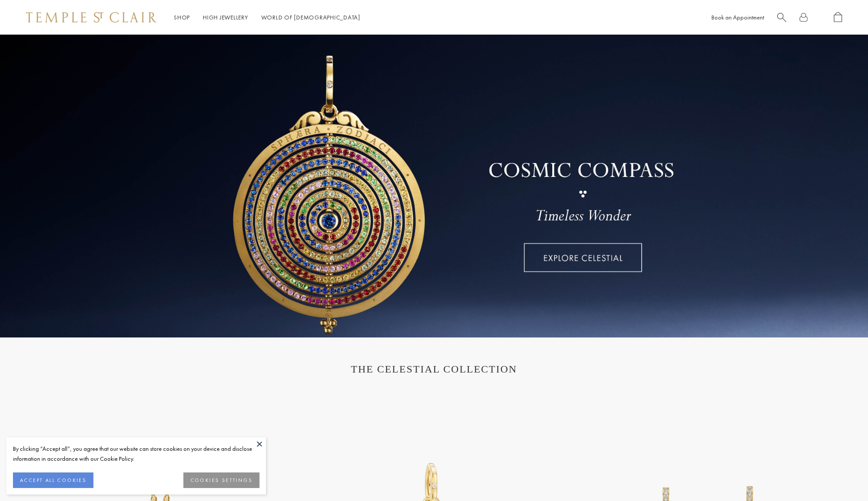  Describe the element at coordinates (267, 18) in the screenshot. I see `nav: Main navigation` at that location.